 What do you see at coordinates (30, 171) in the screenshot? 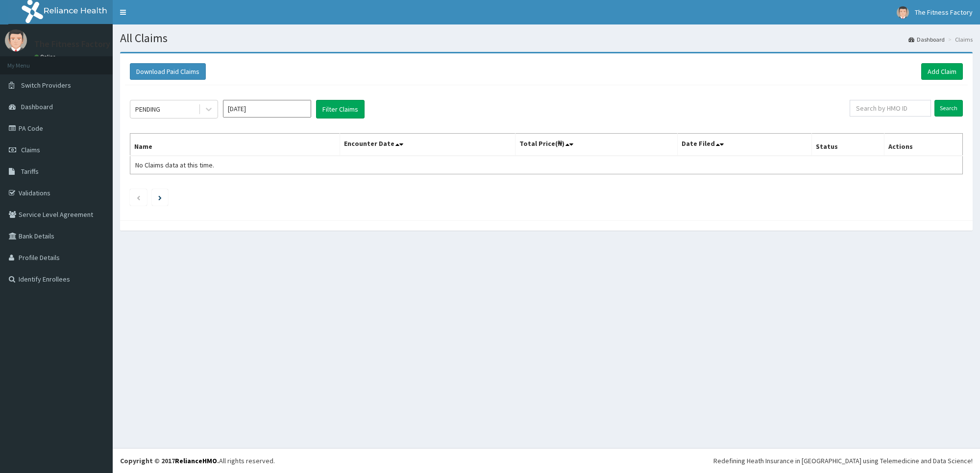
I see `span: Tariffs` at bounding box center [30, 171].